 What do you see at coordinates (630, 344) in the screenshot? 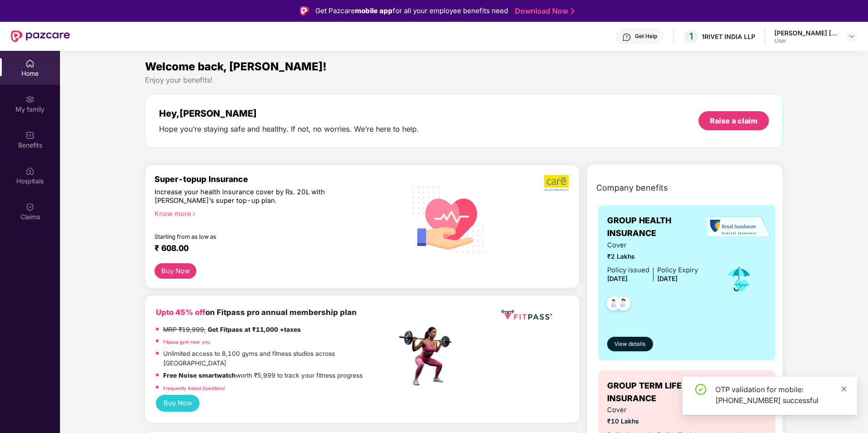
I see `span: View details` at bounding box center [630, 344].